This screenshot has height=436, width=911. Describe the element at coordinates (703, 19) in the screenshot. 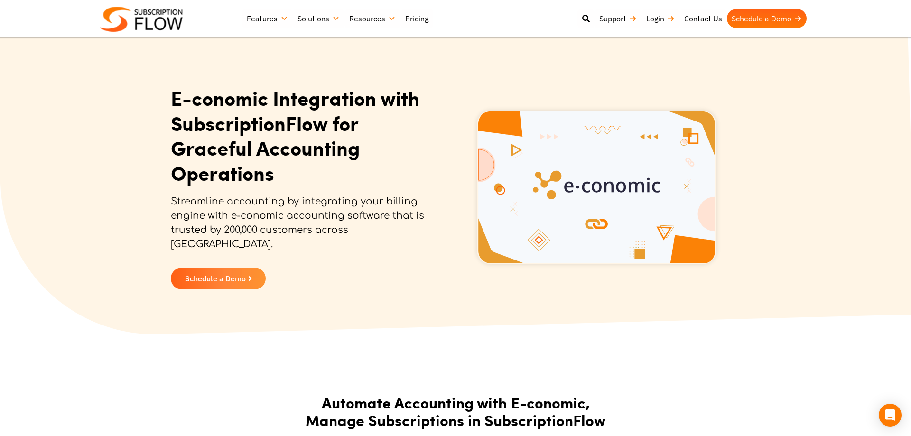

I see `a: Contact Us` at that location.